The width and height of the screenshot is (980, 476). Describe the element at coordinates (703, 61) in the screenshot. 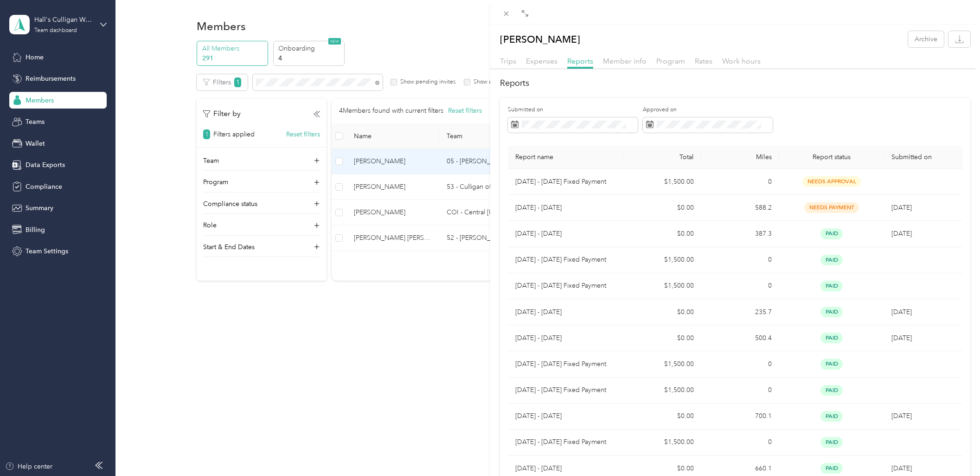

I see `span: Rates` at that location.